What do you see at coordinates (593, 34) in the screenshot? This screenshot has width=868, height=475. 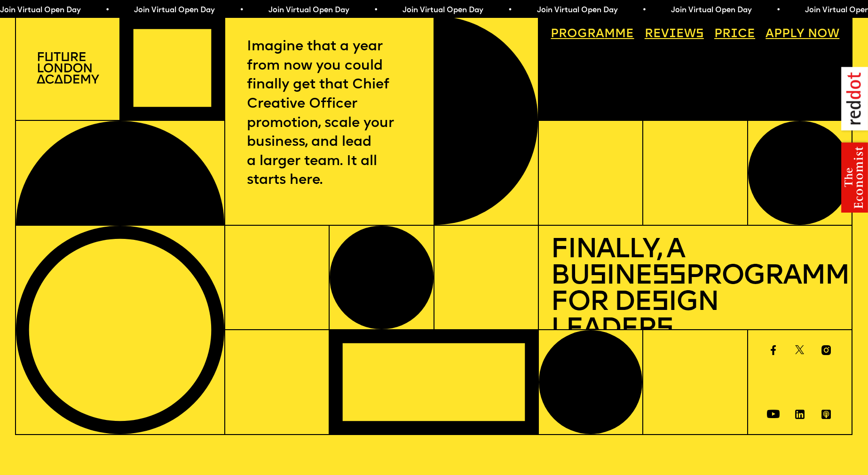 I see `a: Programme` at bounding box center [593, 34].